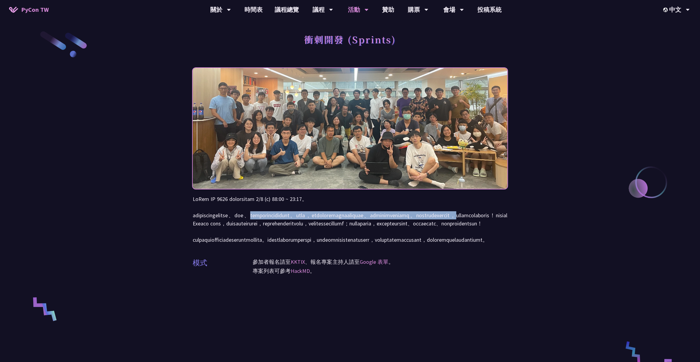 This screenshot has width=700, height=362. I want to click on p: 專案列表可參考 。, so click(380, 271).